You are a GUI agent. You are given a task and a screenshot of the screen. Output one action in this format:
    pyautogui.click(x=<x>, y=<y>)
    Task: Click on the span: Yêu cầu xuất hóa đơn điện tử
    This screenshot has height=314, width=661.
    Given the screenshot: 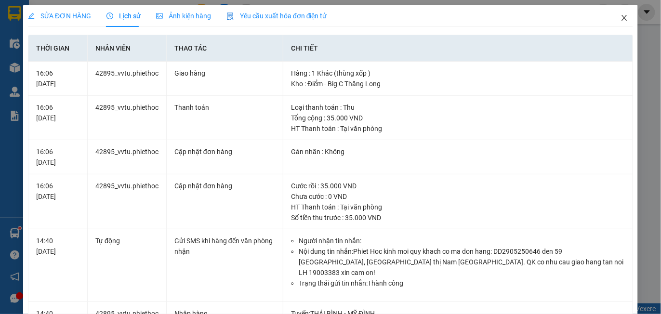 What is the action you would take?
    pyautogui.click(x=277, y=16)
    